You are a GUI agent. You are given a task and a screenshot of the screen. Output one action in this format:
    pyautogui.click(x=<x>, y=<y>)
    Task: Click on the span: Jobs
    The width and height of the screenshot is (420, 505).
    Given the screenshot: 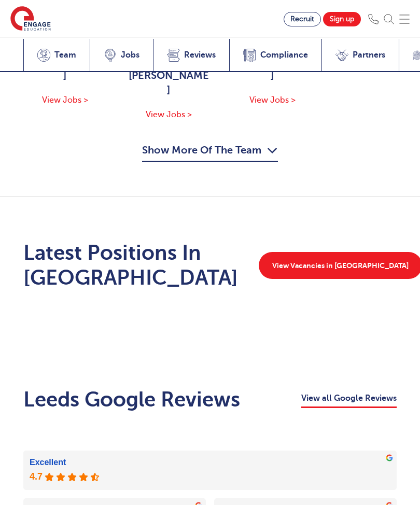 What is the action you would take?
    pyautogui.click(x=130, y=55)
    